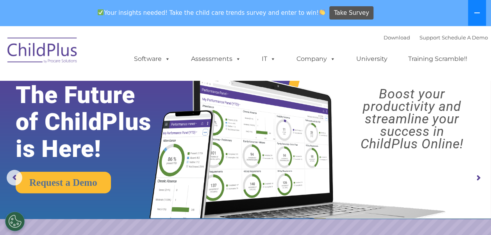 The width and height of the screenshot is (491, 235). What do you see at coordinates (269, 59) in the screenshot?
I see `a: IT` at bounding box center [269, 59].